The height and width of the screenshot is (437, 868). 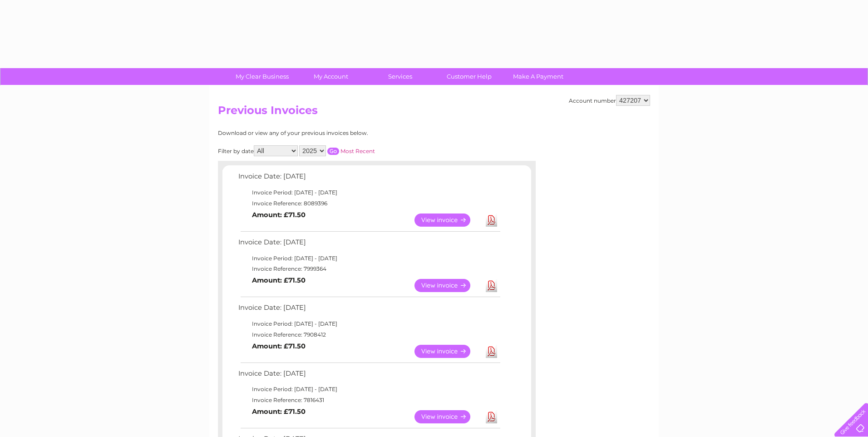 What do you see at coordinates (262, 77) in the screenshot?
I see `a: My Clear Business` at bounding box center [262, 77].